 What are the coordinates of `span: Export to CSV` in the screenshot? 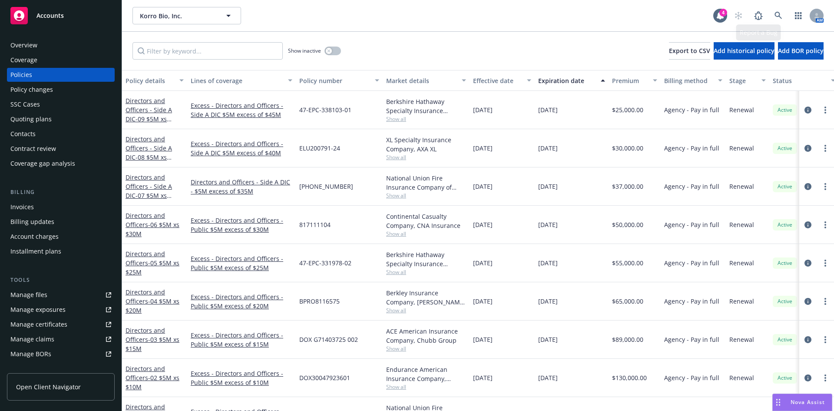 It's located at (690, 50).